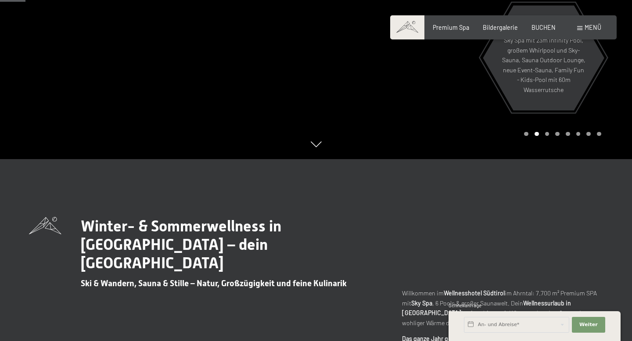 The height and width of the screenshot is (341, 632). Describe the element at coordinates (557, 134) in the screenshot. I see `div: Carousel Page 4` at that location.